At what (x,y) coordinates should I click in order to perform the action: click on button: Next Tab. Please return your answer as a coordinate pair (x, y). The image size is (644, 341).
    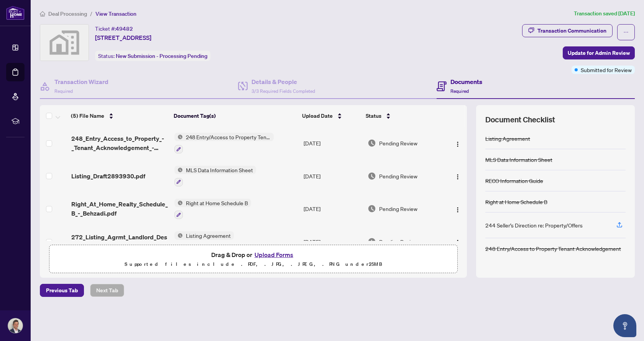
    Looking at the image, I should click on (107, 290).